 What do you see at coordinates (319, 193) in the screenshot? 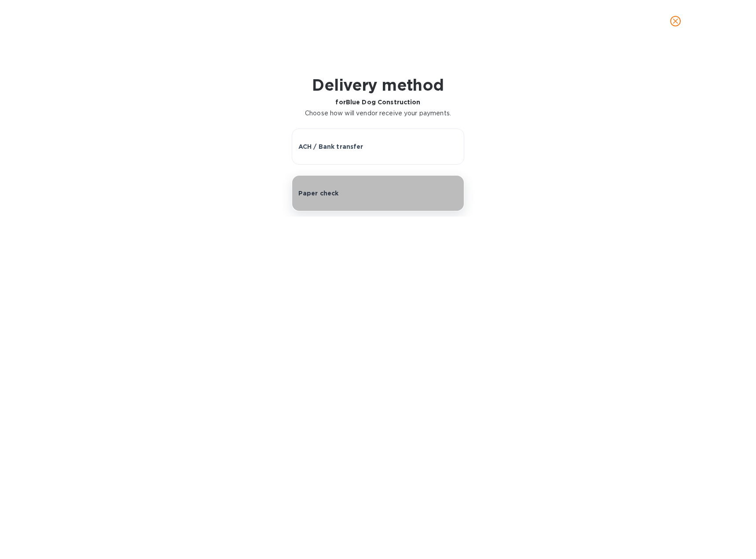
I see `p: Paper check` at bounding box center [319, 193].